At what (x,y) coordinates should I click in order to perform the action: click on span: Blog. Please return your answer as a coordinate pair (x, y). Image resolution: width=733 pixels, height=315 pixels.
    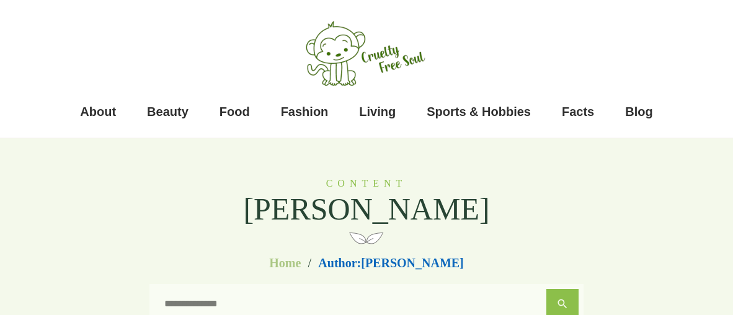
    Looking at the image, I should click on (638, 112).